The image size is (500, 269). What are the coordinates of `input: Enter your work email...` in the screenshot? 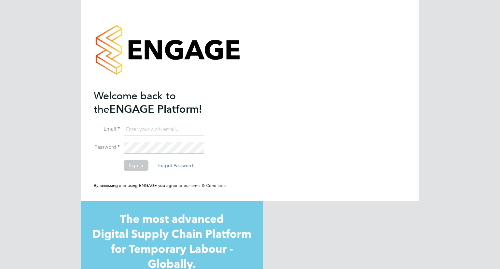 It's located at (164, 130).